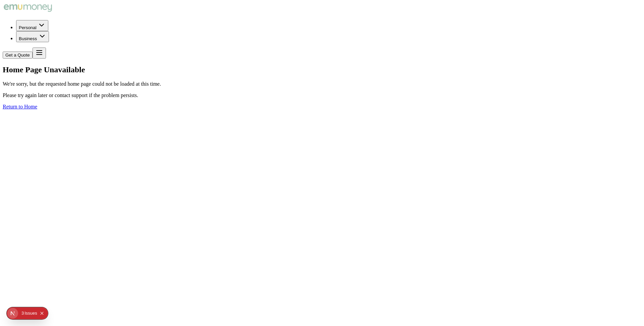  Describe the element at coordinates (322, 69) in the screenshot. I see `h1: Home Page Unavailable` at that location.